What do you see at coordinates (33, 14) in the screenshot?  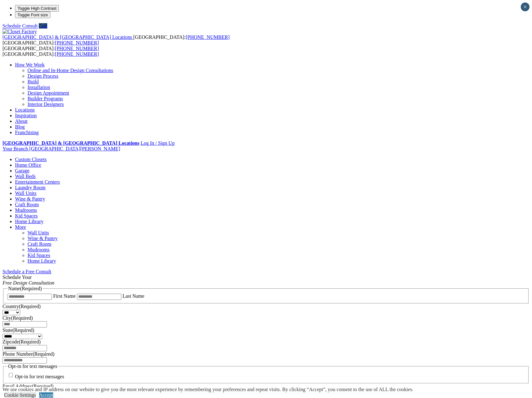 I see `span: Toggle Font size` at bounding box center [33, 14].